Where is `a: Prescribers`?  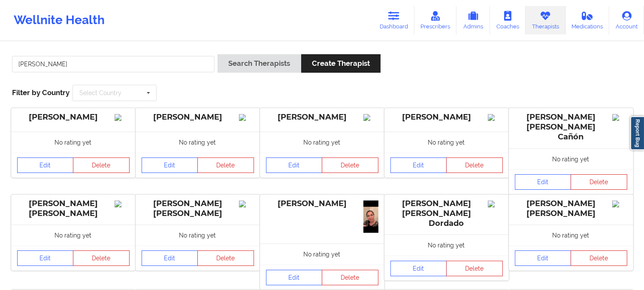 a: Prescribers is located at coordinates (436, 20).